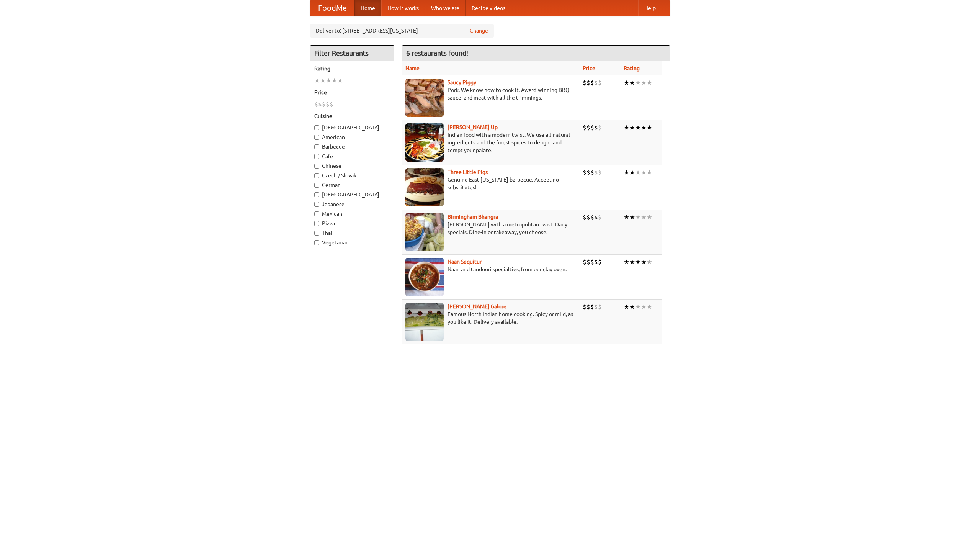  What do you see at coordinates (479, 31) in the screenshot?
I see `a: Change` at bounding box center [479, 31].